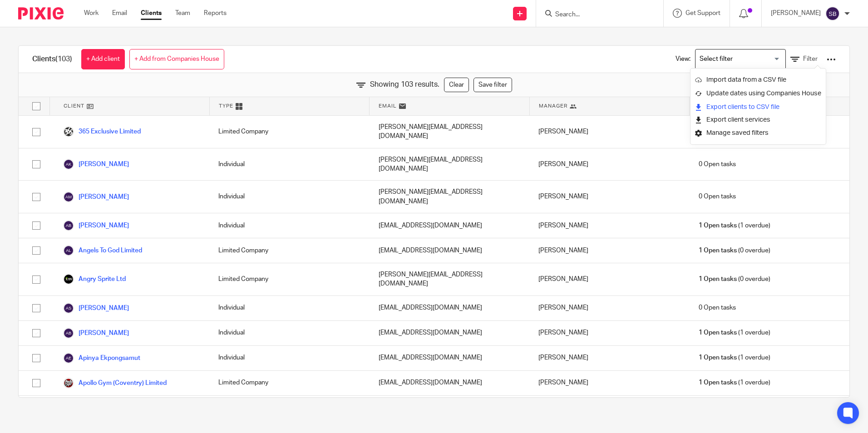 The height and width of the screenshot is (433, 868). Describe the element at coordinates (182, 13) in the screenshot. I see `a: Team` at that location.